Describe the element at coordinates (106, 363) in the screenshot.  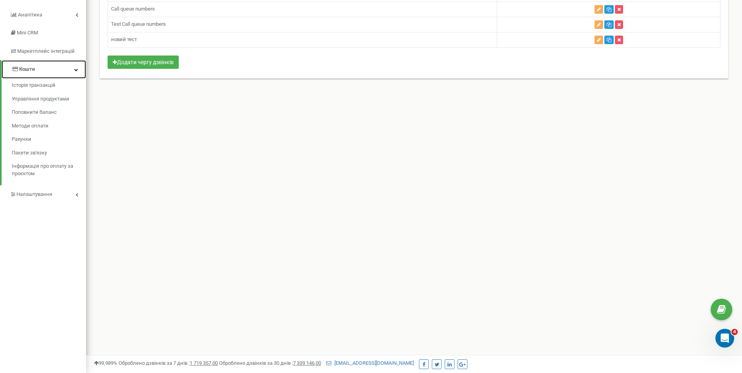
I see `span: 99,989%` at that location.